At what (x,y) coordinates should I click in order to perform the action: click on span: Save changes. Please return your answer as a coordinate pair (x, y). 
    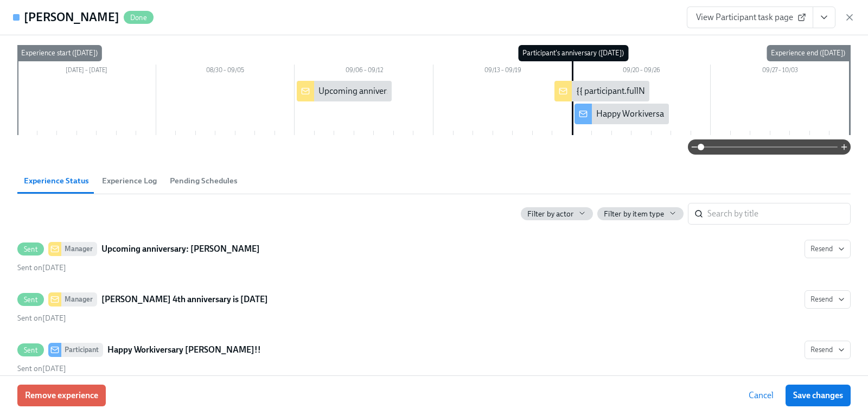
    Looking at the image, I should click on (819, 396).